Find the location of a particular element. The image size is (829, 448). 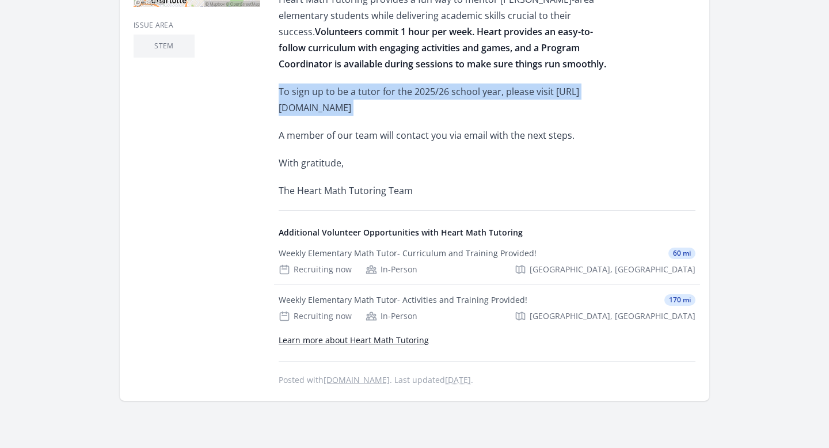

a: Weekly Elementary Math Tutor- Activities and Training Provided! 170 mi Recruiting now In-Person [... is located at coordinates (487, 308).